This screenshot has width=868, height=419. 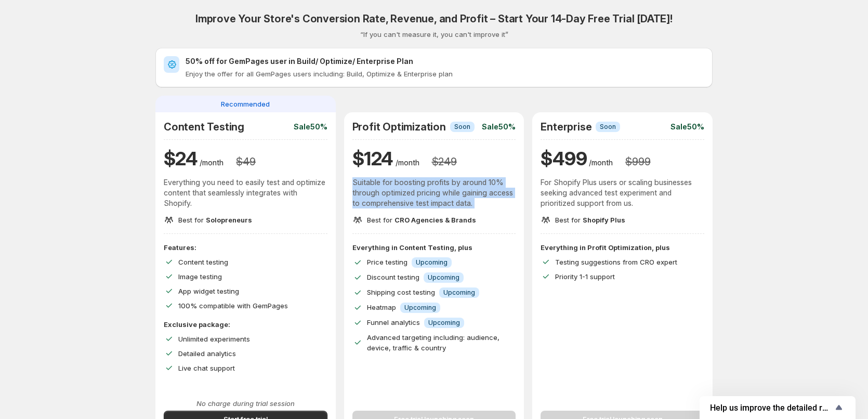 I want to click on h1: $ 124, so click(x=372, y=159).